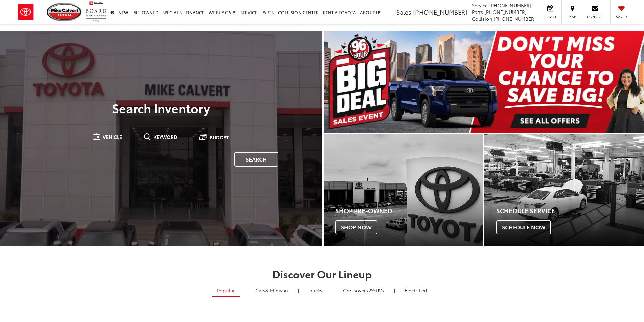 The width and height of the screenshot is (644, 322). What do you see at coordinates (277, 290) in the screenshot?
I see `span: & Minivan` at bounding box center [277, 290].